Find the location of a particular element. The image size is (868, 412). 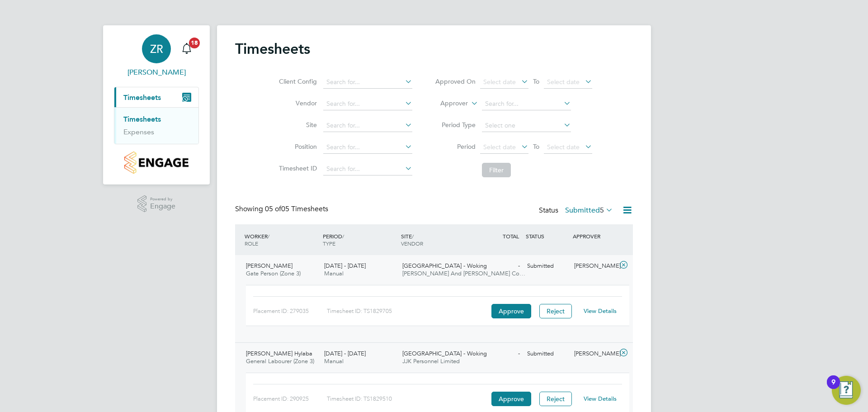

div: Placement ID: 279035 is located at coordinates (290, 311).